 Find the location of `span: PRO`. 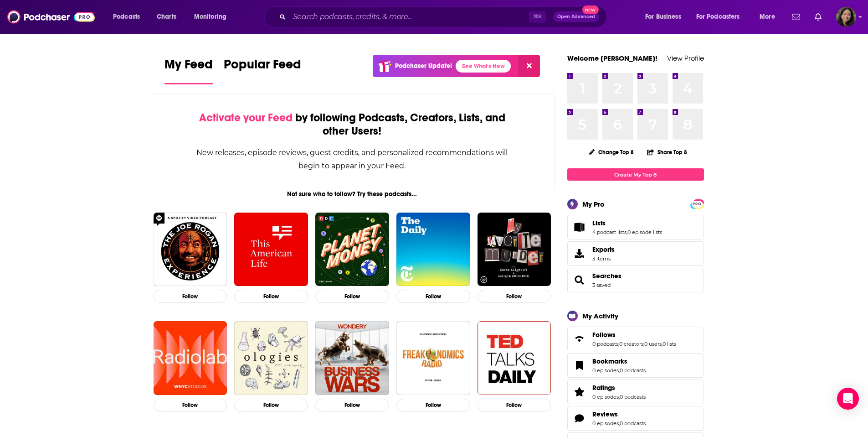

span: PRO is located at coordinates (697, 204).